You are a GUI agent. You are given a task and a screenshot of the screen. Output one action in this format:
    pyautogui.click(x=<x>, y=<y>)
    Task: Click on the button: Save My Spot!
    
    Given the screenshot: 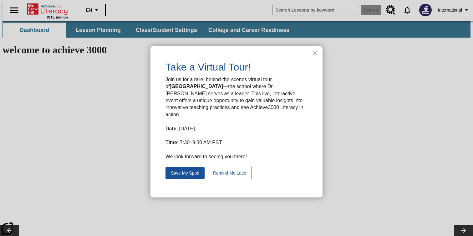 What is the action you would take?
    pyautogui.click(x=185, y=173)
    